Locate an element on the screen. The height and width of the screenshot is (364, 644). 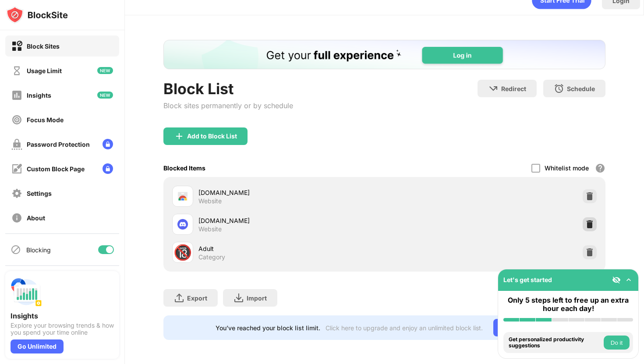
div: Whitelist mode is located at coordinates (566, 167).